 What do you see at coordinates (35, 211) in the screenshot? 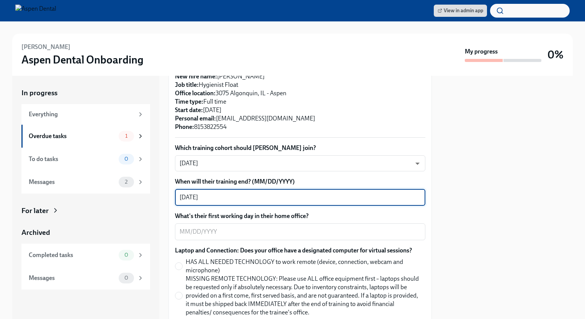
I see `div: For later` at bounding box center [35, 211].